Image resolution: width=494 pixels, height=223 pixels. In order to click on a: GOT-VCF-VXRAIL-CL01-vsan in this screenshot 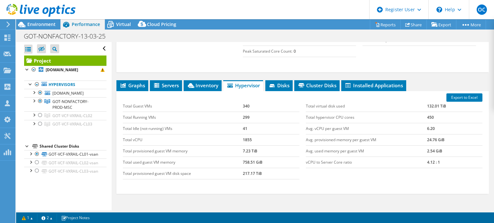, I will do `click(65, 155)`.